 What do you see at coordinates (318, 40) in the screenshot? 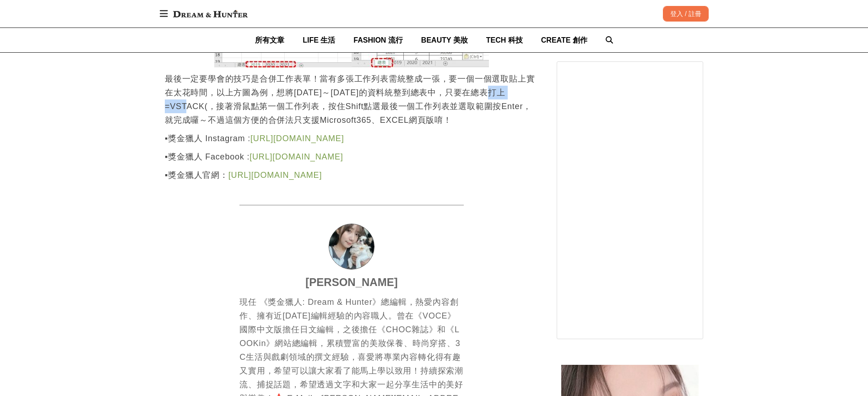
I see `span: LIFE 生活` at bounding box center [318, 40].